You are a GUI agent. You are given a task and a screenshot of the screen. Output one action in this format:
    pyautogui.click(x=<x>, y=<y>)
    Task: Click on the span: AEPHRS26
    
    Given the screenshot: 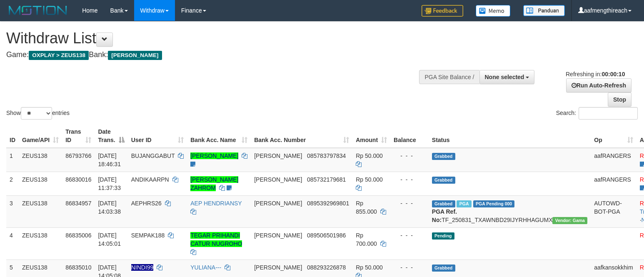 What is the action you would take?
    pyautogui.click(x=146, y=203)
    